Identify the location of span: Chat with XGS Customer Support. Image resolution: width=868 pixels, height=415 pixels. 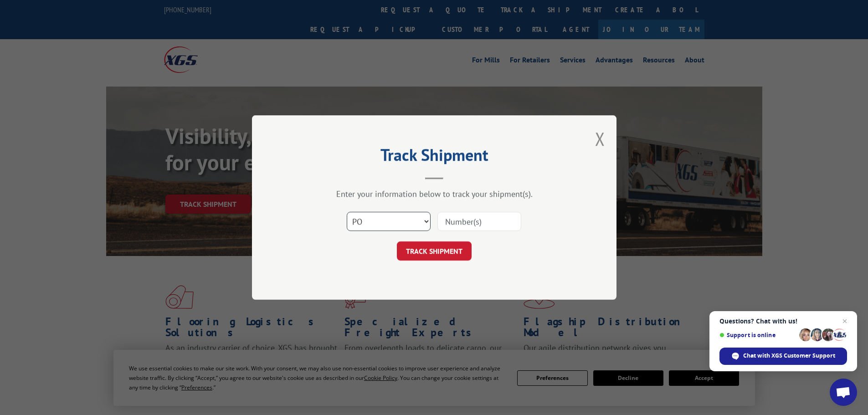
(789, 356).